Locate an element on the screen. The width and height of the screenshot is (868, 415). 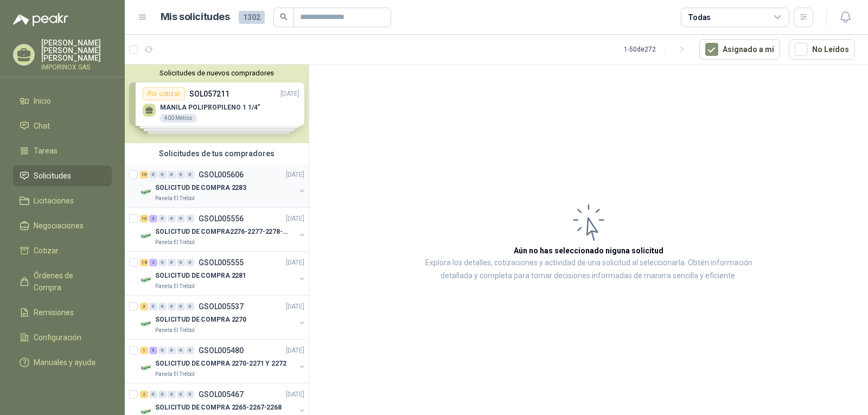
span: Negociaciones is located at coordinates (58, 226).